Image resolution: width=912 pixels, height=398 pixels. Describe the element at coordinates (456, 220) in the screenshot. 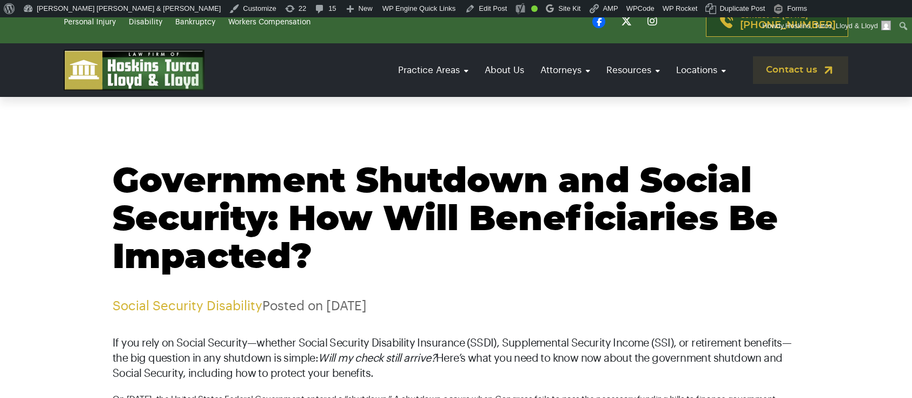

I see `h1: Government Shutdown and Social Security: How Will Beneficiaries Be Impacted?` at that location.